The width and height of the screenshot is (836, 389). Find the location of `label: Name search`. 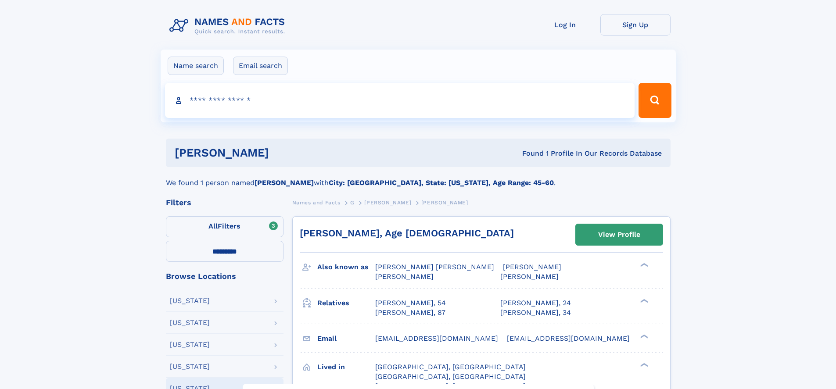

label: Name search is located at coordinates (196, 66).